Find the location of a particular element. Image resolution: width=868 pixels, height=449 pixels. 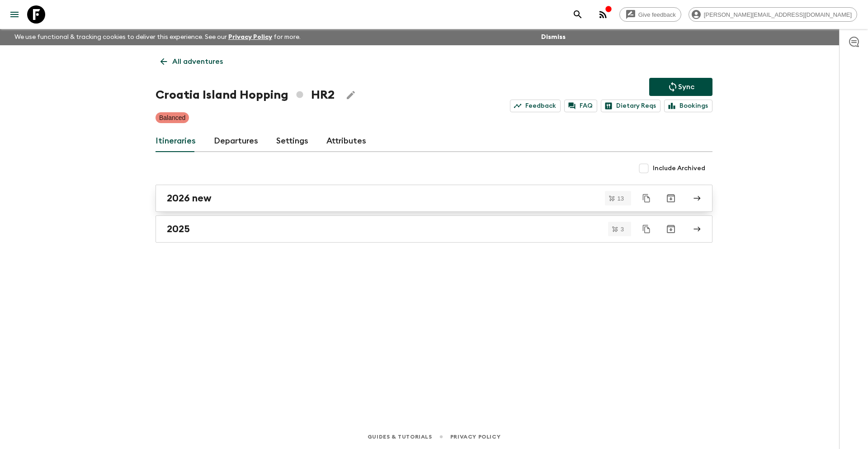

button: Sync adventure departures to the booking engine is located at coordinates (681, 87).